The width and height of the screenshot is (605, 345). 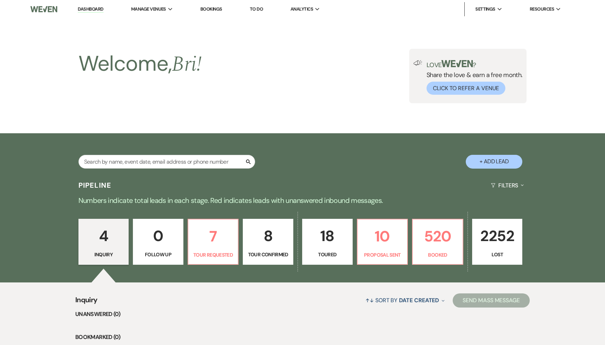 I want to click on a: 0Follow Up, so click(x=158, y=242).